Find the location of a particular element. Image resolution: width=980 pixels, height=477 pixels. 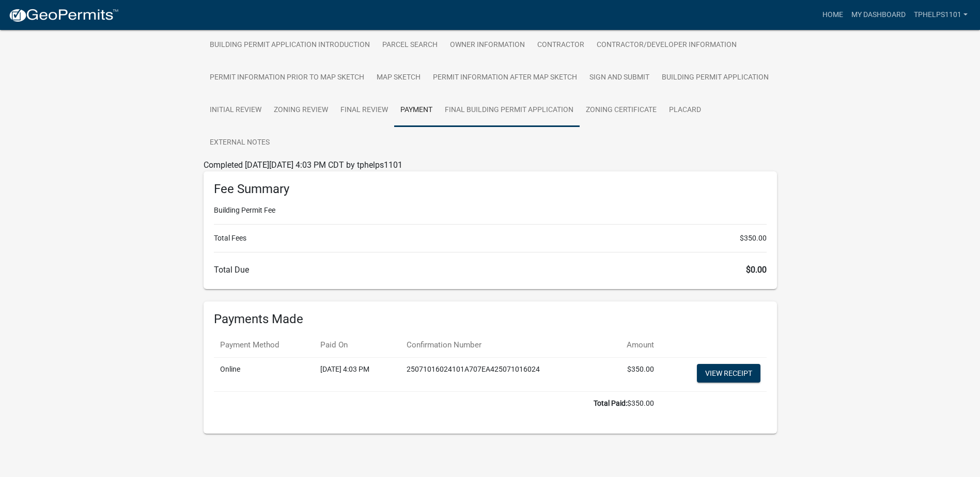

a: Zoning Certificate is located at coordinates (621, 111).